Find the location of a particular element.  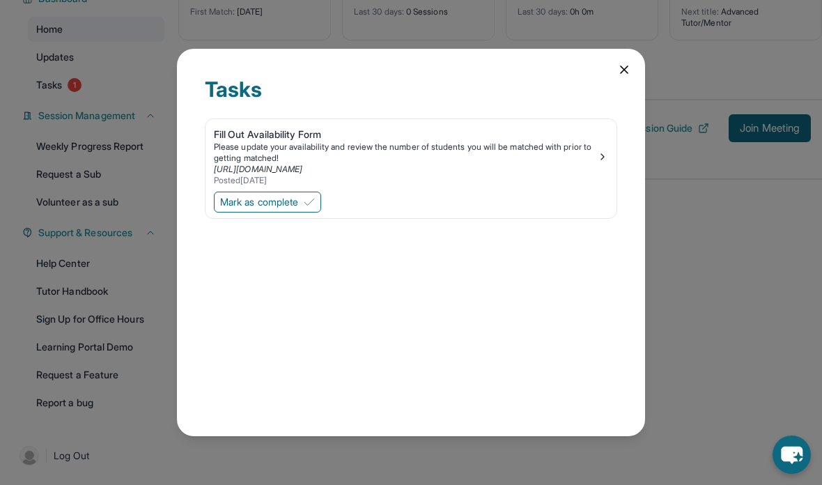

span: Mark as complete is located at coordinates (259, 202).